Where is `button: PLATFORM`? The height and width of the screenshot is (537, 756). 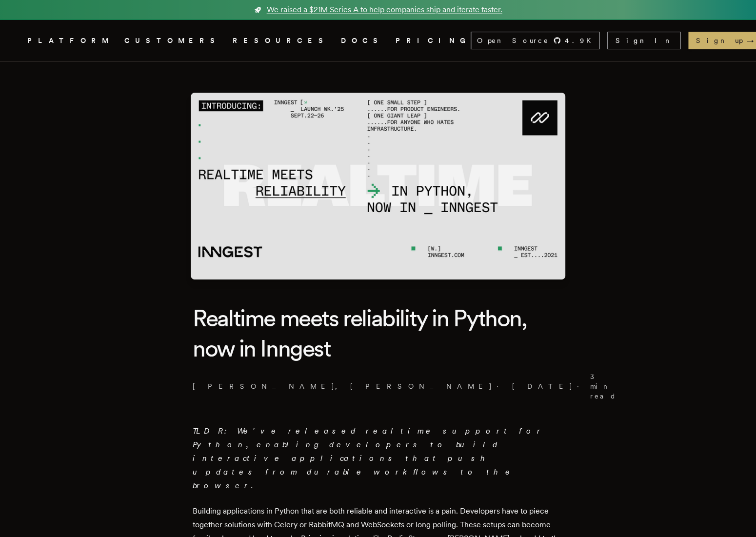
button: PLATFORM is located at coordinates (70, 41).